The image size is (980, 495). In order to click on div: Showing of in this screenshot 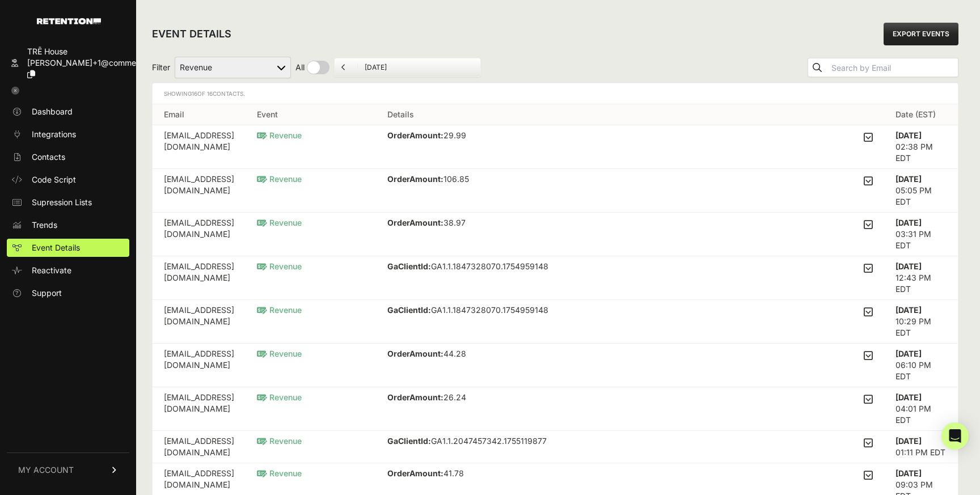, I will do `click(204, 93)`.